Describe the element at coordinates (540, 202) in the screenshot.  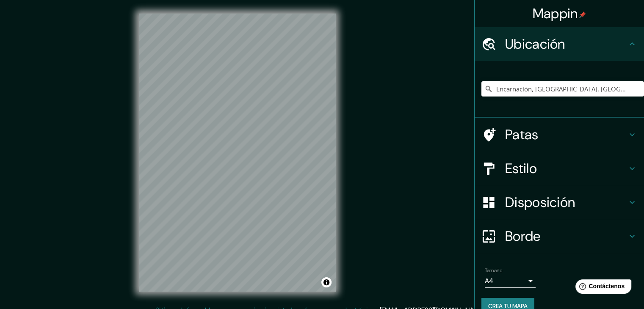
I see `font: Disposición` at that location.